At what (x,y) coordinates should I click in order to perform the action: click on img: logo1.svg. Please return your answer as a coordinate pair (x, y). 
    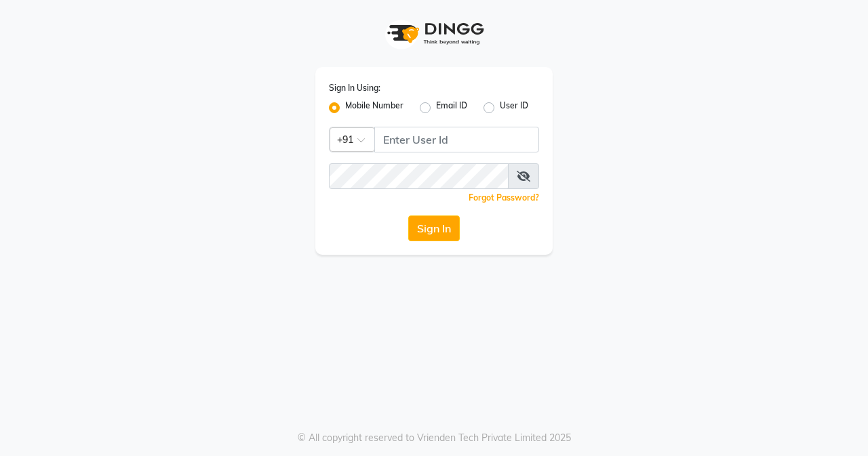
    Looking at the image, I should click on (434, 33).